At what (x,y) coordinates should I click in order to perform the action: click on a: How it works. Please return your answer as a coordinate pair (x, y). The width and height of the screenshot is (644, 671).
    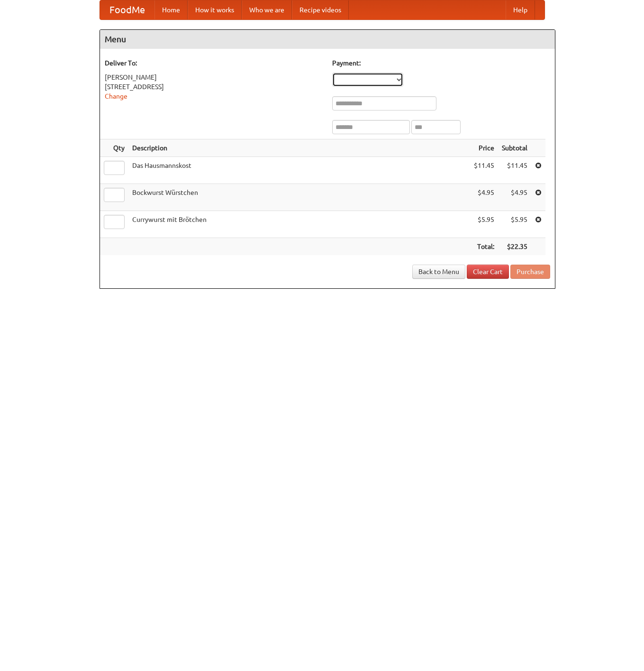
    Looking at the image, I should click on (214, 10).